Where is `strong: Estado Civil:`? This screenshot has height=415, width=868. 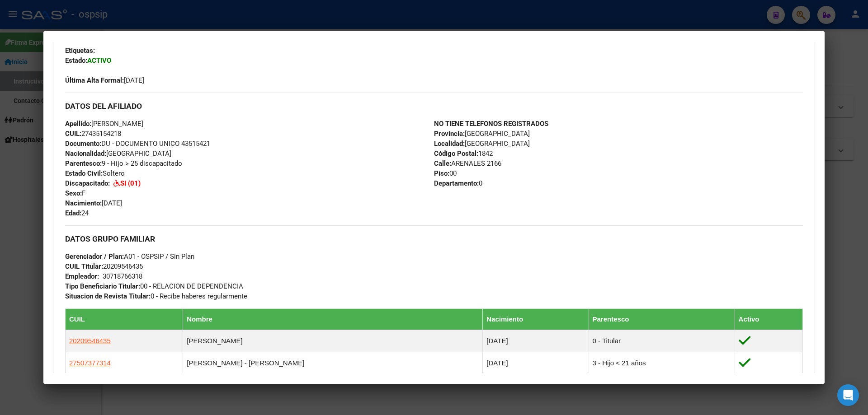 strong: Estado Civil: is located at coordinates (84, 173).